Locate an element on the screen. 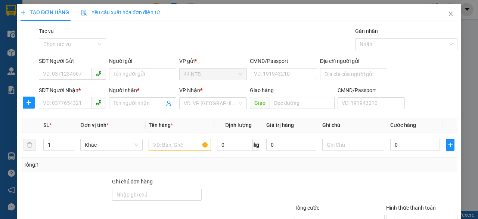 Image resolution: width=478 pixels, height=219 pixels. div: VP gửi is located at coordinates (213, 61).